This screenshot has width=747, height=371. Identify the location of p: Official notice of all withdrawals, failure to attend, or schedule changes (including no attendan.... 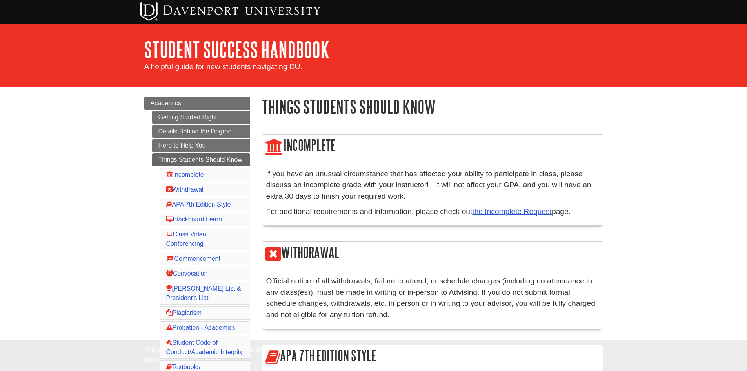
(432, 298).